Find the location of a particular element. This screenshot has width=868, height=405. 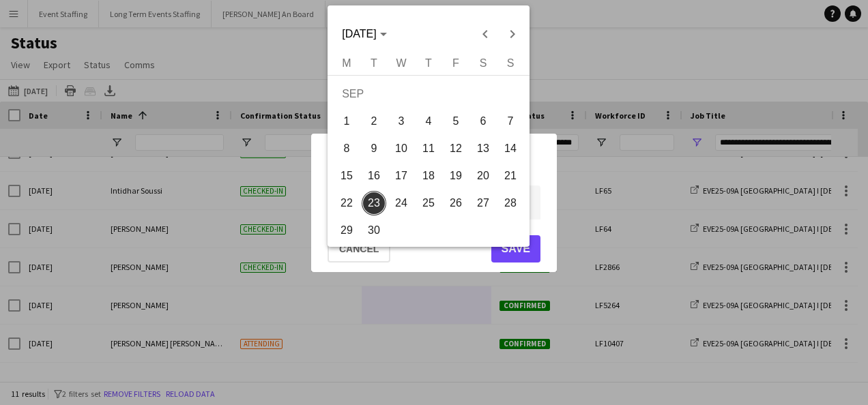

button: 23-09-2025 is located at coordinates (374, 203).